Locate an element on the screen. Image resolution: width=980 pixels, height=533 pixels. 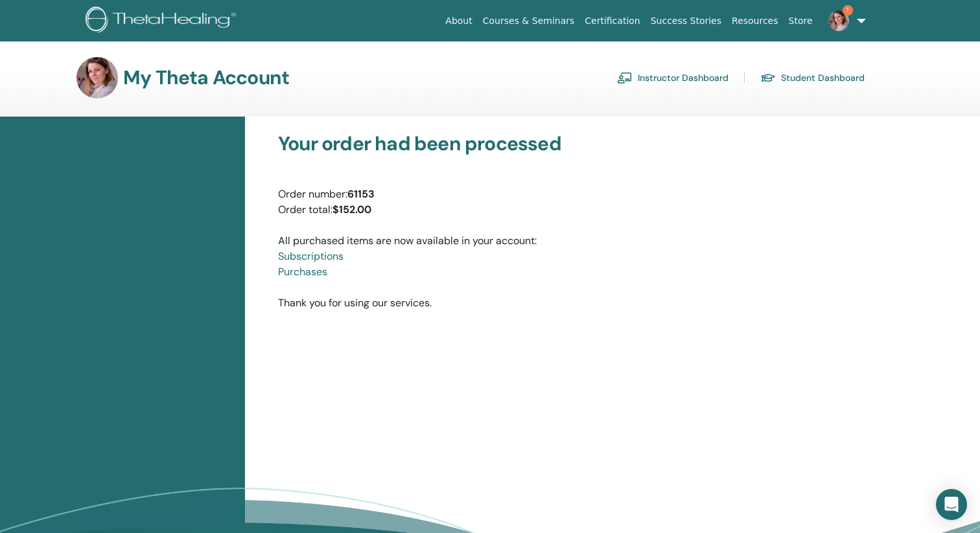
a: Subscriptions is located at coordinates (311, 256).